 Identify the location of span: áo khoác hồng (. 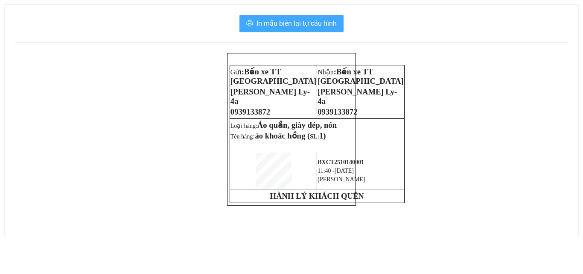
(282, 135).